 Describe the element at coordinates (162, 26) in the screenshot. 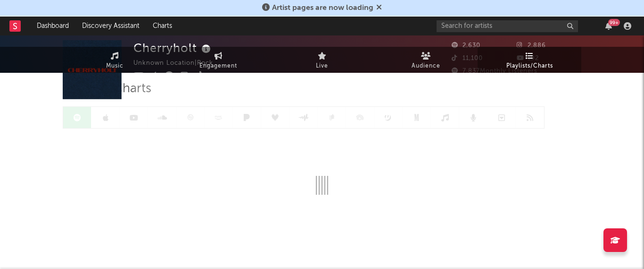

I see `a: Charts` at that location.